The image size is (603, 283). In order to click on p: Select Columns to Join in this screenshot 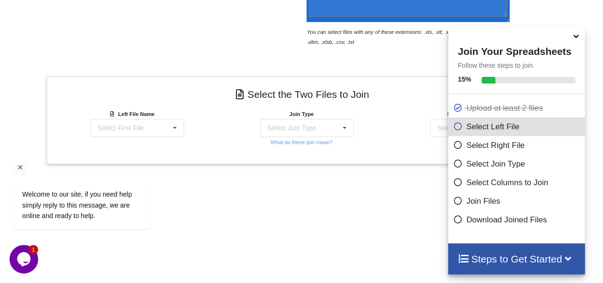, I will do `click(517, 182)`.